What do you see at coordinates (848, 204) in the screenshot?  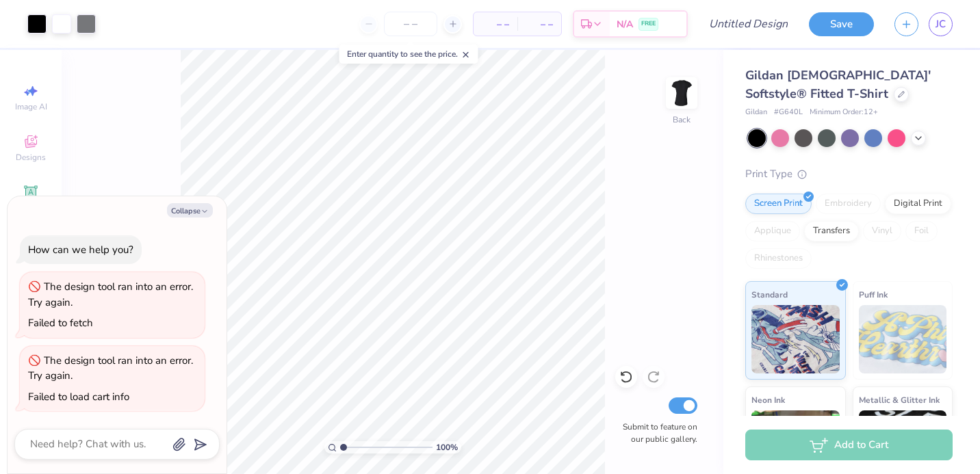 I see `div: Embroidery` at bounding box center [848, 204].